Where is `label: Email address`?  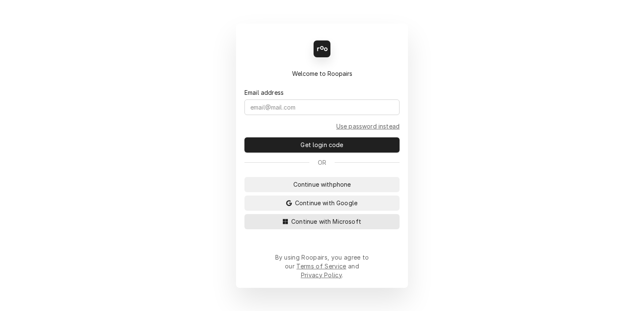 label: Email address is located at coordinates (264, 92).